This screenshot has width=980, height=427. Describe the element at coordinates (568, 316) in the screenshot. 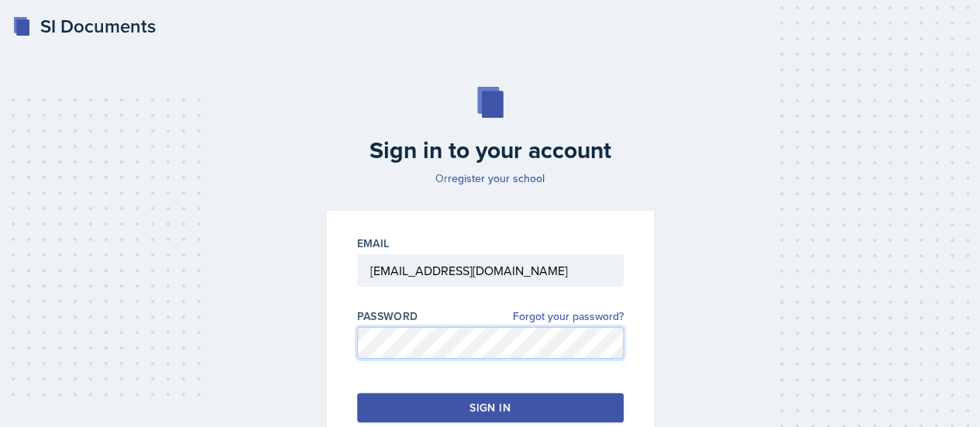

I see `a: Forgot your password?` at that location.